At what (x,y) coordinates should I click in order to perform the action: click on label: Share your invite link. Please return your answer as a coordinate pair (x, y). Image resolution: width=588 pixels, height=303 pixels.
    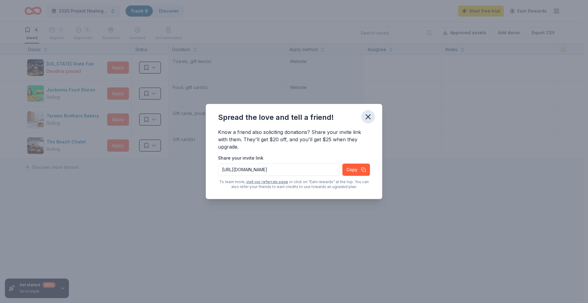
    Looking at the image, I should click on (241, 158).